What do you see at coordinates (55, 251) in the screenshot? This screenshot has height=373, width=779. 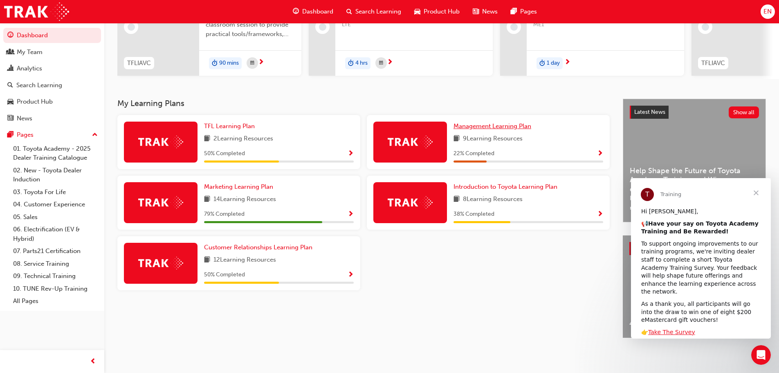 I see `a: 07. Parts21 Certification` at bounding box center [55, 251].